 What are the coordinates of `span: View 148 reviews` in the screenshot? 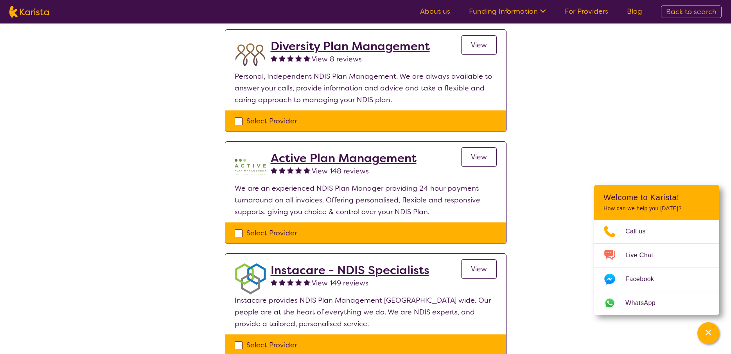 It's located at (340, 171).